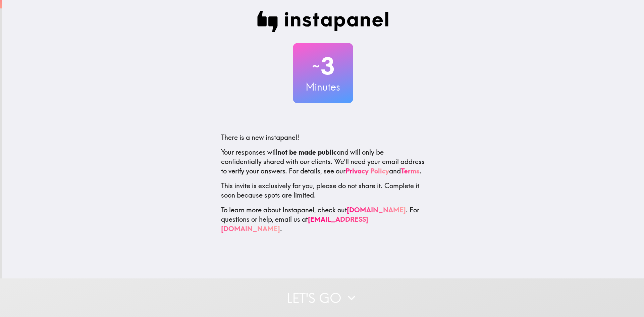  Describe the element at coordinates (323, 66) in the screenshot. I see `h2: 3` at that location.